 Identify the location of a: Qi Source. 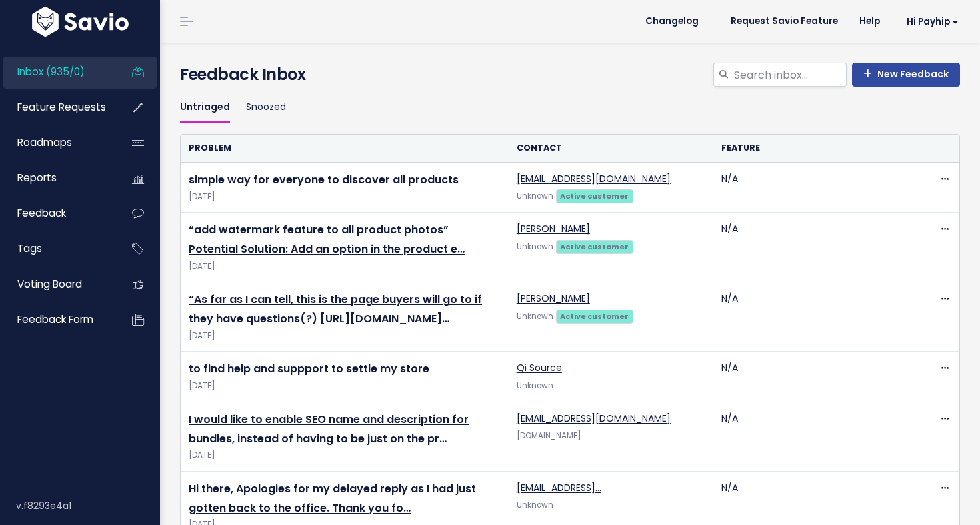
(539, 368).